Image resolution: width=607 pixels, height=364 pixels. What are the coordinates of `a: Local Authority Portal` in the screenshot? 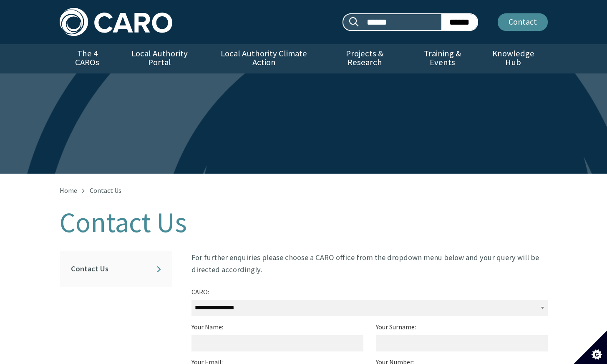 It's located at (160, 59).